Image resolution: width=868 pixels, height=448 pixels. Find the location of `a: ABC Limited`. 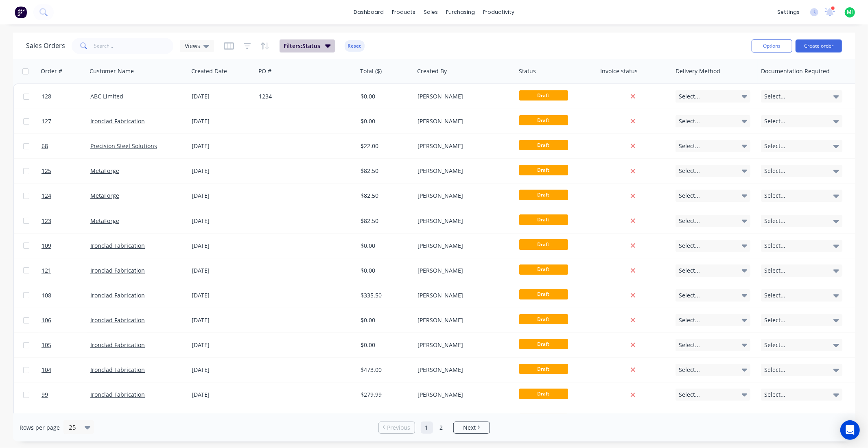

a: ABC Limited is located at coordinates (107, 96).